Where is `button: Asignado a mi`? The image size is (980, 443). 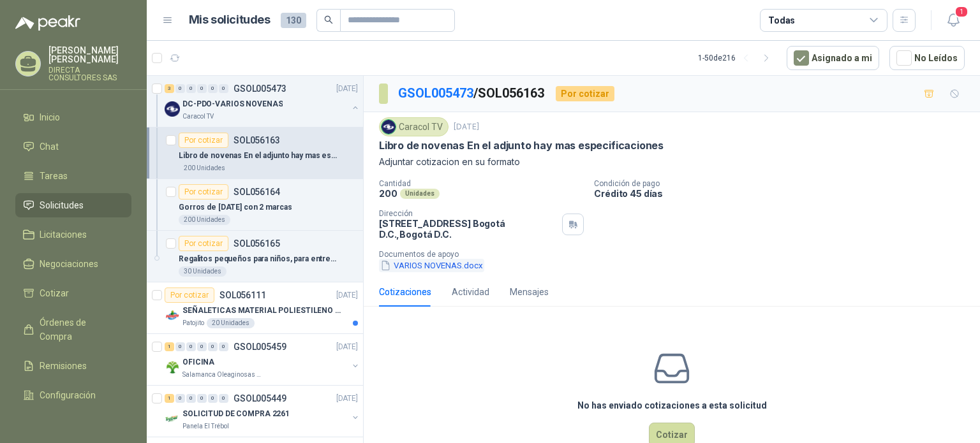
button: Asignado a mi is located at coordinates (832, 58).